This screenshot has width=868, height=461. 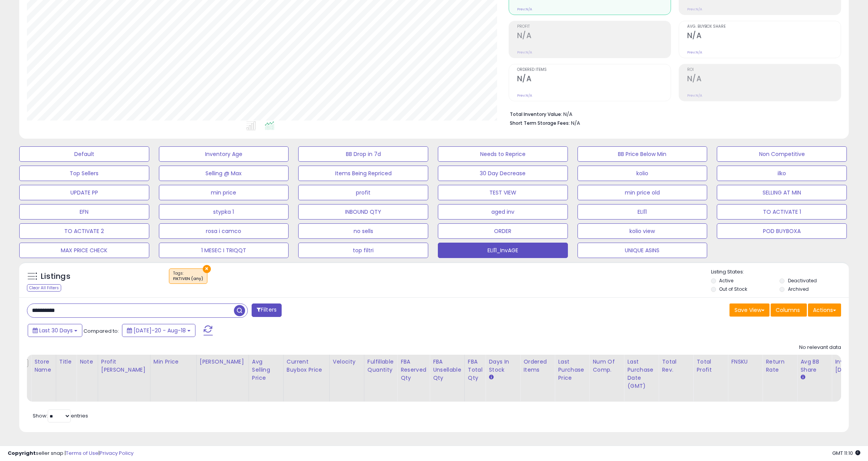 I want to click on button: aged inv, so click(x=503, y=212).